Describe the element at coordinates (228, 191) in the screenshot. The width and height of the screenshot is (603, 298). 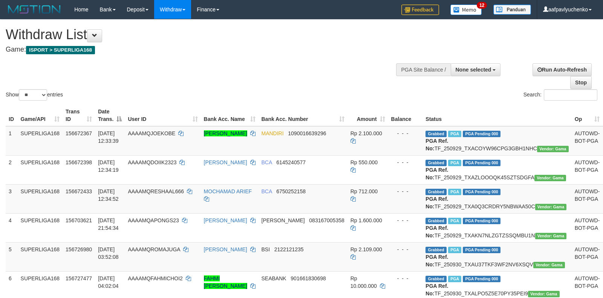
I see `a: MOCHAMAD ARIEF` at that location.